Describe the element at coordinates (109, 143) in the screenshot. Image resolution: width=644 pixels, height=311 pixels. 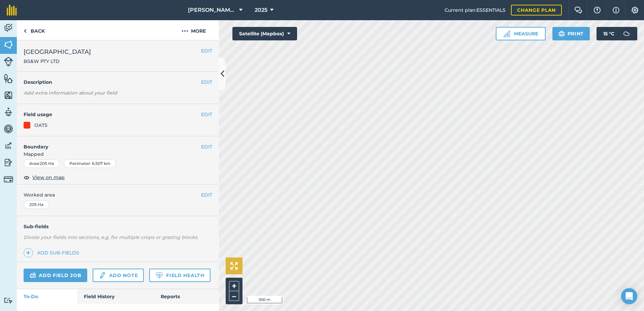
I see `h4: Boundary` at that location.